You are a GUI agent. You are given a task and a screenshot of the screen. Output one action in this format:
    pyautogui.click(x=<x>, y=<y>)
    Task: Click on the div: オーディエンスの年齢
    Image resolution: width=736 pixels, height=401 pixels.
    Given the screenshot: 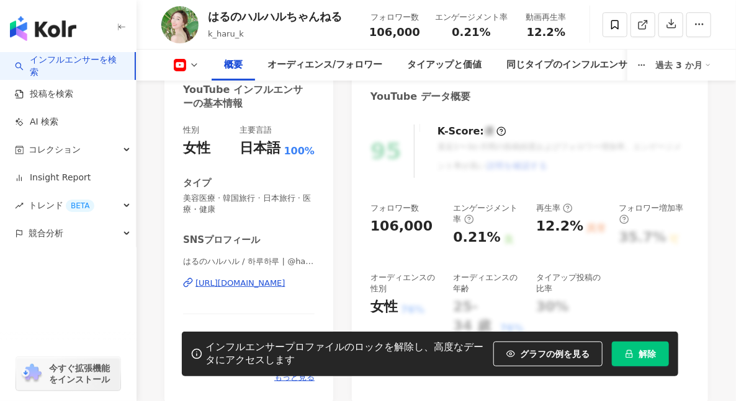 What is the action you would take?
    pyautogui.click(x=489, y=284)
    